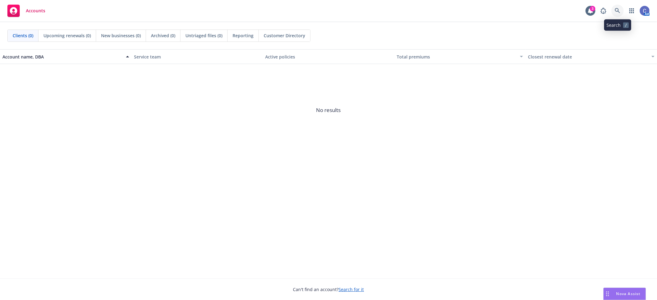  What do you see at coordinates (163, 35) in the screenshot?
I see `span: Archived (0)` at bounding box center [163, 35].